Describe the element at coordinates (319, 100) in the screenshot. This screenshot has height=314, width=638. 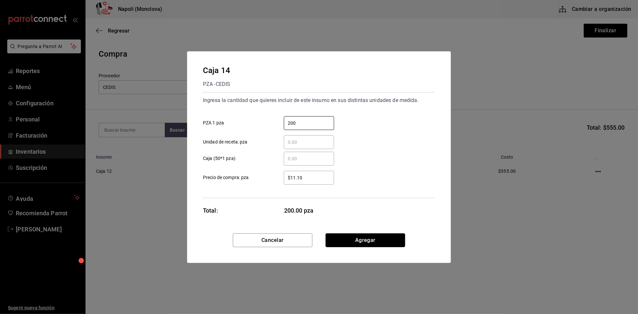
I see `div: Ingresa la cantidad que quieres incluir de este insumo en sus distintas unidades de medida.` at that location.